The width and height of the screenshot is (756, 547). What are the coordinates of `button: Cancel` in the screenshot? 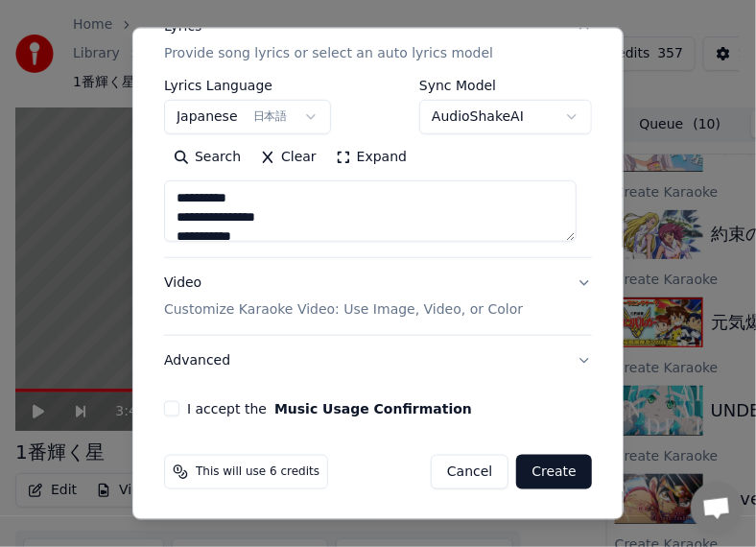 It's located at (469, 471).